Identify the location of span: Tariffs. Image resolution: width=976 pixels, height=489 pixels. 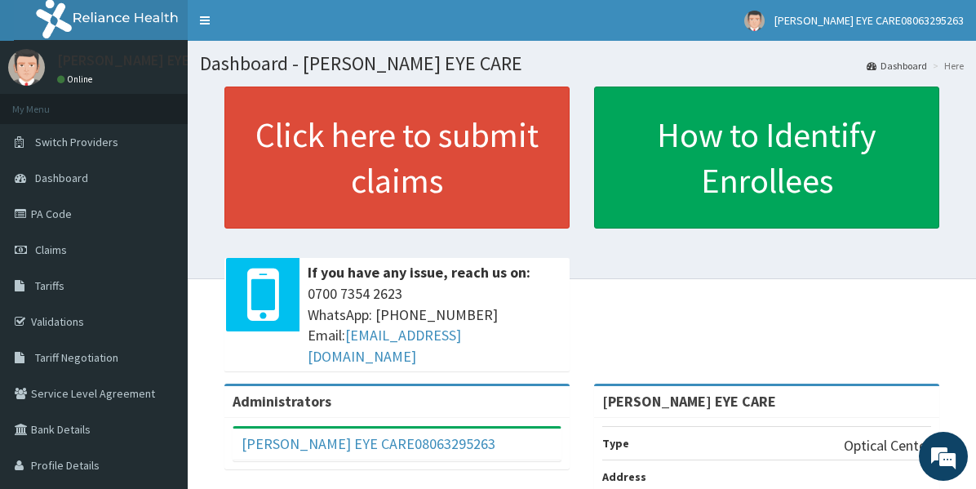
(50, 285).